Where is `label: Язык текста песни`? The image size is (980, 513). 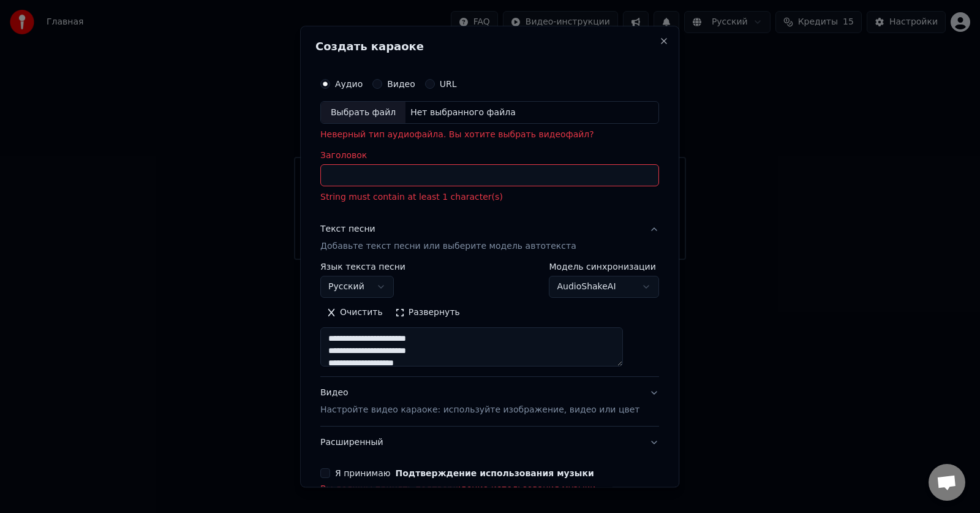 label: Язык текста песни is located at coordinates (362, 267).